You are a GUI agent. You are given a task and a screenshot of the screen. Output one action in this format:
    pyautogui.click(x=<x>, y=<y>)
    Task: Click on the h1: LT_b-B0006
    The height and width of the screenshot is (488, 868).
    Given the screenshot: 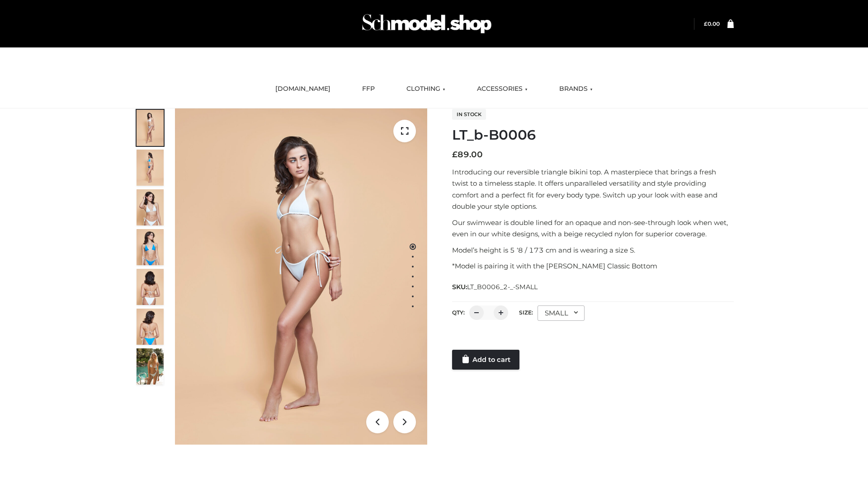 What is the action you would take?
    pyautogui.click(x=593, y=135)
    